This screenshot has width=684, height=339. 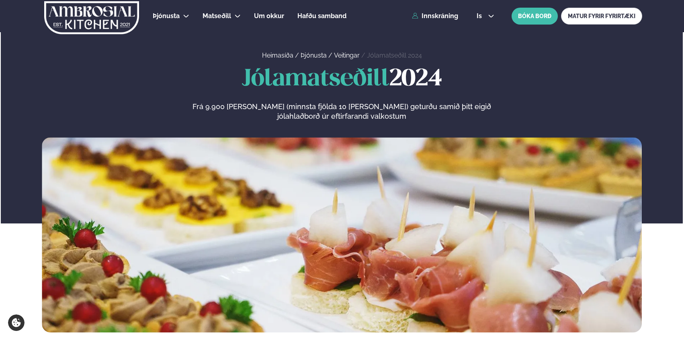 I want to click on a: Jólamatseðill 2024, so click(x=395, y=55).